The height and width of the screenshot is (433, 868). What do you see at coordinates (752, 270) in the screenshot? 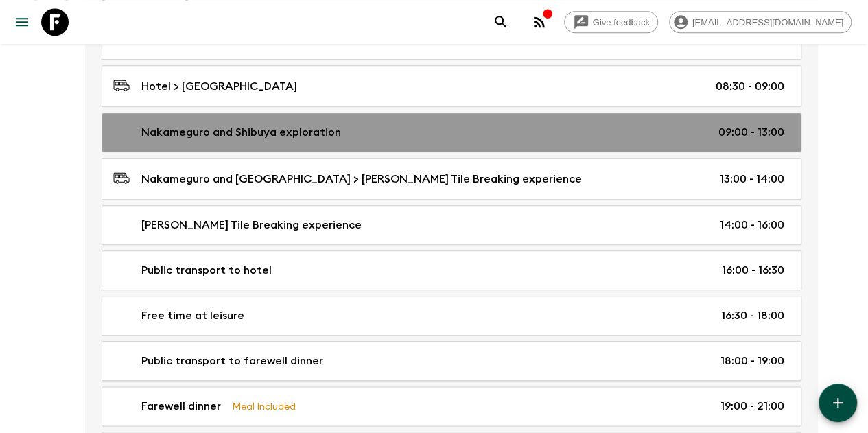
I see `p: 16:00 - 16:30` at bounding box center [752, 270].